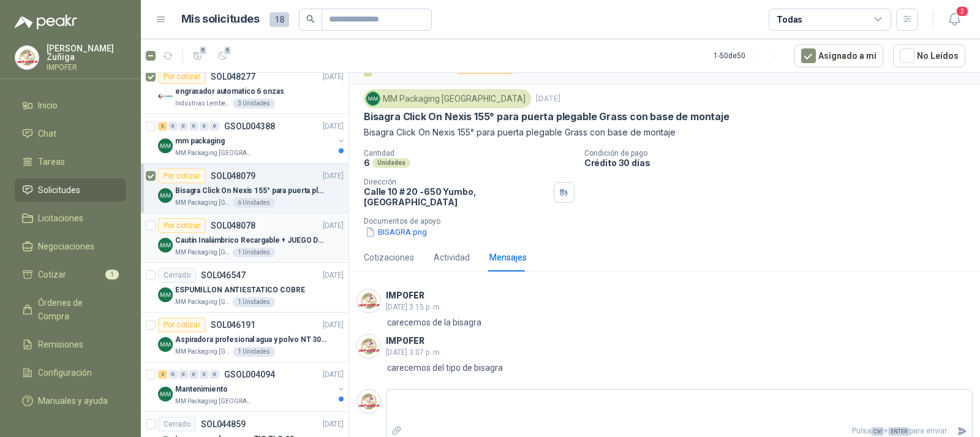 This screenshot has width=980, height=437. What do you see at coordinates (929, 56) in the screenshot?
I see `button: No Leídos` at bounding box center [929, 56].